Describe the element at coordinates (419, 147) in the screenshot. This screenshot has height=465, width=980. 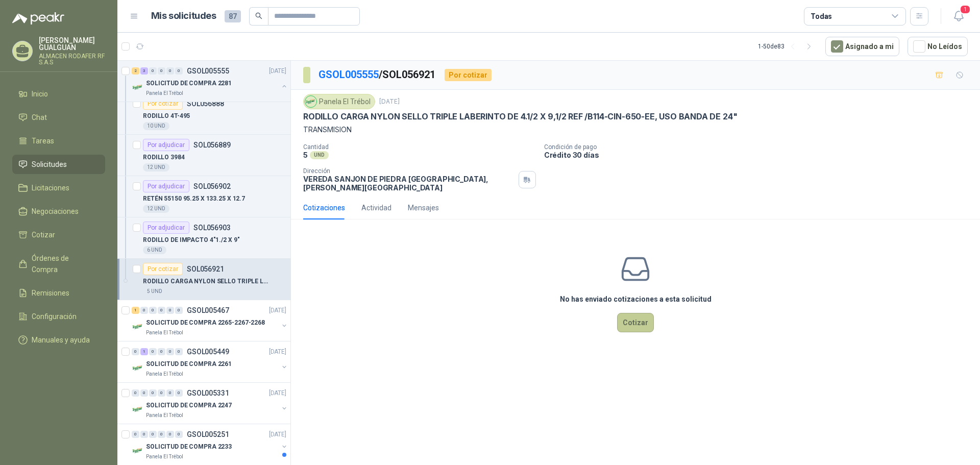
I see `p: Cantidad` at that location.